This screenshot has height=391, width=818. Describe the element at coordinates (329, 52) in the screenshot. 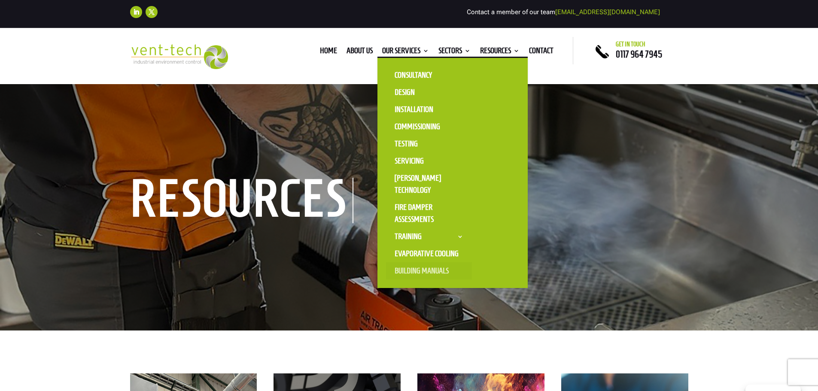

I see `a: Home` at that location.